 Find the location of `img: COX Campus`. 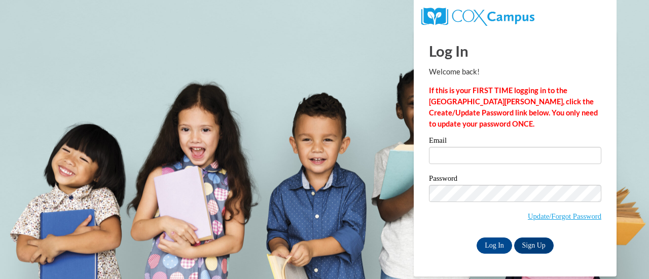

img: COX Campus is located at coordinates (478, 17).